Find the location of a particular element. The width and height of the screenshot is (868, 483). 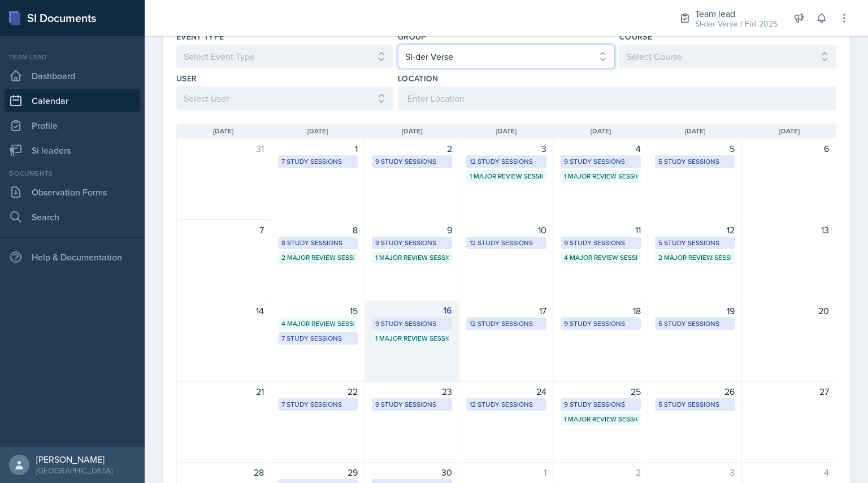

div: 30 is located at coordinates (412, 472).